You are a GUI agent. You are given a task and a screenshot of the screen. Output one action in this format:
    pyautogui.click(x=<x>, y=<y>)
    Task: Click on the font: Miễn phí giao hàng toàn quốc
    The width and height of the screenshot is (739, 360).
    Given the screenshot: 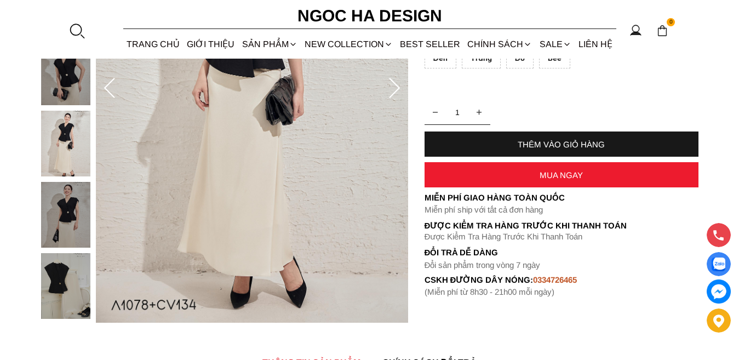 What is the action you would take?
    pyautogui.click(x=494, y=197)
    